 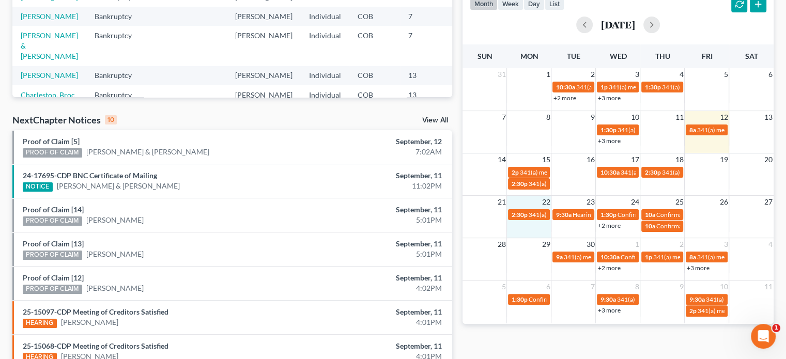 I want to click on a: 24-17695-CDP BNC Certificate of Mailing, so click(x=90, y=175).